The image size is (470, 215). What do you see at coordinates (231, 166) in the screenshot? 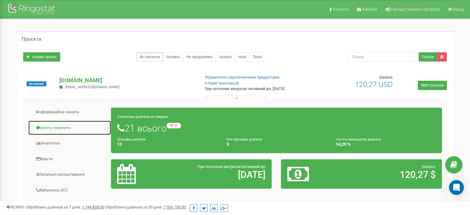
I see `span: При поточних витратах активний до` at bounding box center [231, 166].